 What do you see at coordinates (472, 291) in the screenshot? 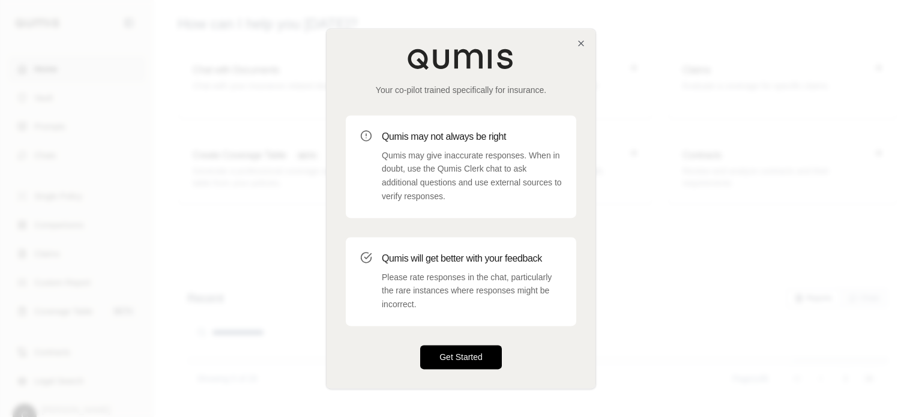
I see `p: Please rate responses in the chat, particularly the rare instances where responses might be incor...` at bounding box center [472, 291].